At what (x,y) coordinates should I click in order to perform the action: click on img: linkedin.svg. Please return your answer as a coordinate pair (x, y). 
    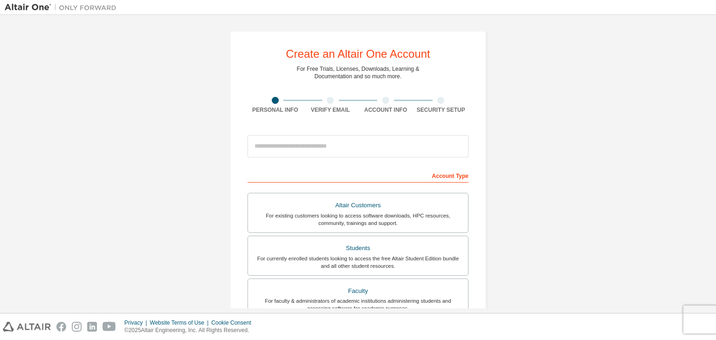
    Looking at the image, I should click on (92, 327).